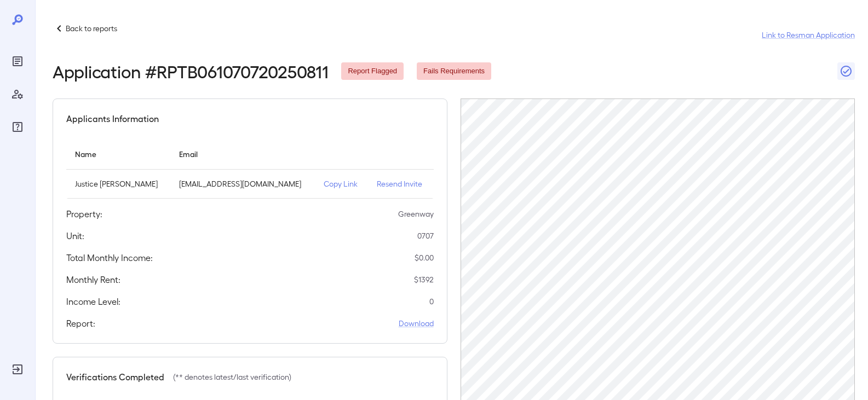  What do you see at coordinates (18, 127) in the screenshot?
I see `div: FAQ` at bounding box center [18, 127].